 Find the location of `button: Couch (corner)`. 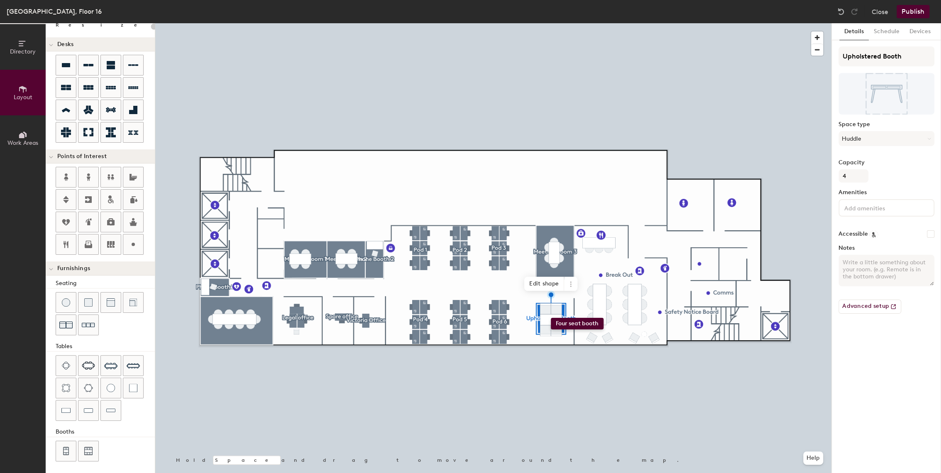

button: Couch (corner) is located at coordinates (133, 303).